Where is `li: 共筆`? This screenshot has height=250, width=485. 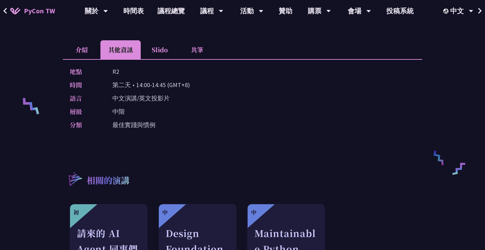 li: 共筆 is located at coordinates (197, 50).